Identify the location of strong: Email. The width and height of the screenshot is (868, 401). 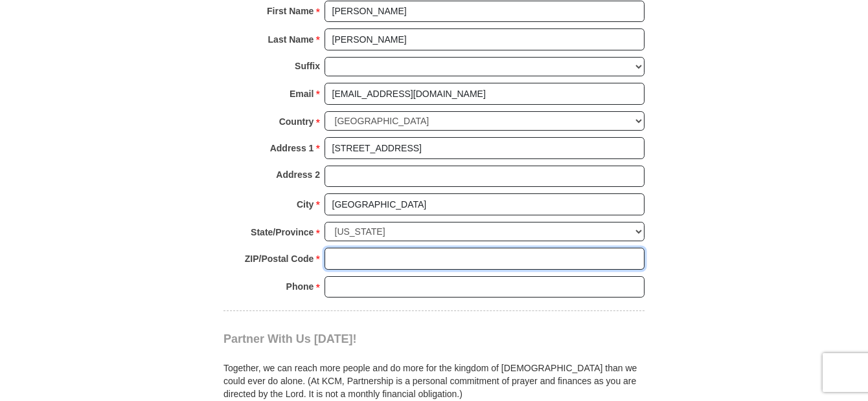
(301, 94).